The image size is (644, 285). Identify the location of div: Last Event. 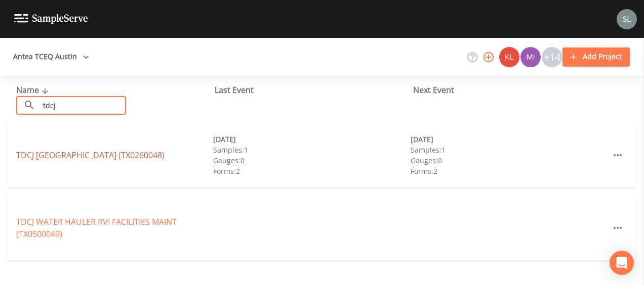
(314, 90).